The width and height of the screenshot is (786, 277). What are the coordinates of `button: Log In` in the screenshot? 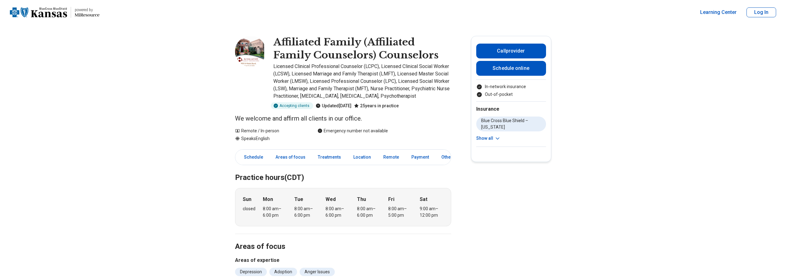 It's located at (762, 12).